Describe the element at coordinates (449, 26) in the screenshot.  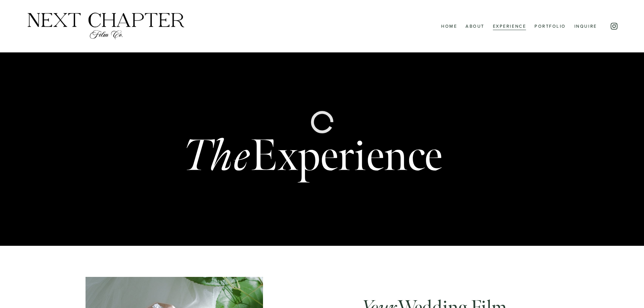
I see `a: Home` at that location.